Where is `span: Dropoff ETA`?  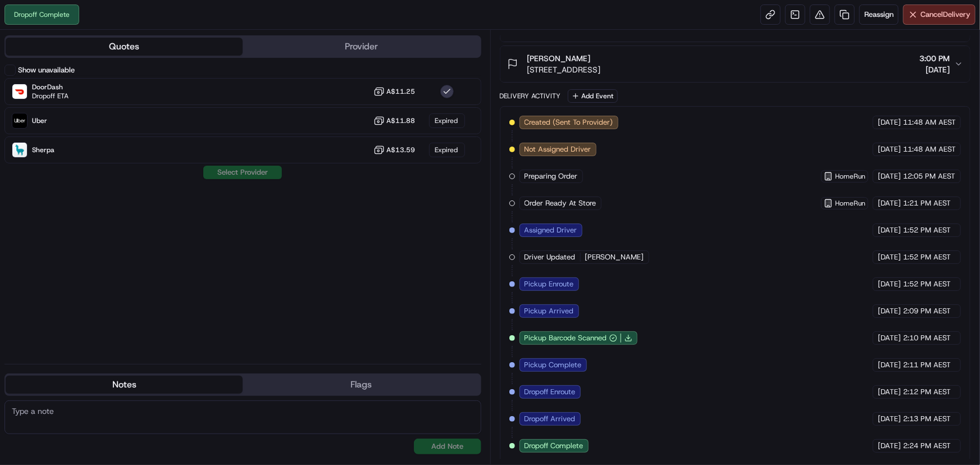
span: Dropoff ETA is located at coordinates (50, 96).